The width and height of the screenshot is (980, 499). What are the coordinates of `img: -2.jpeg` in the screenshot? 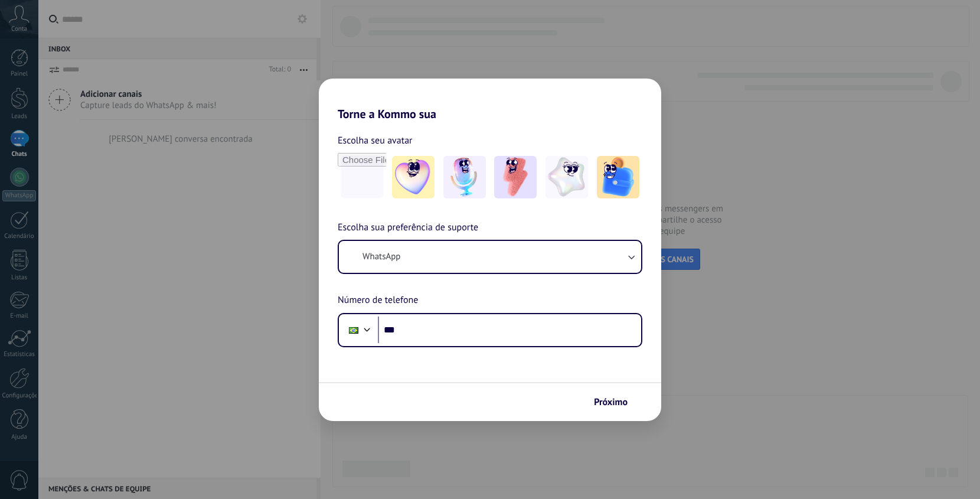 It's located at (465, 177).